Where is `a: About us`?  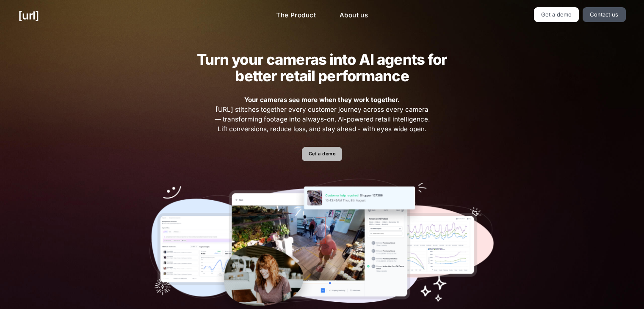 a: About us is located at coordinates (353, 15).